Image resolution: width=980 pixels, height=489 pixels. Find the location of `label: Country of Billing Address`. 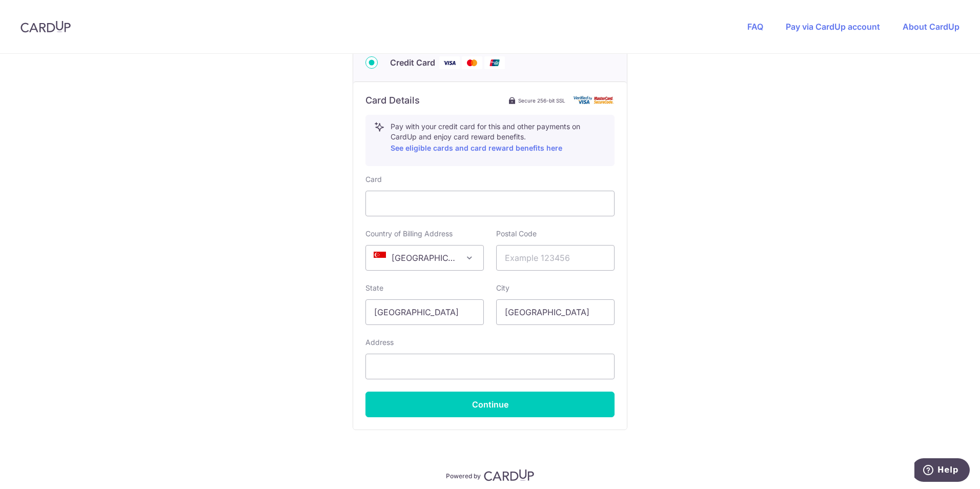

label: Country of Billing Address is located at coordinates (409, 234).